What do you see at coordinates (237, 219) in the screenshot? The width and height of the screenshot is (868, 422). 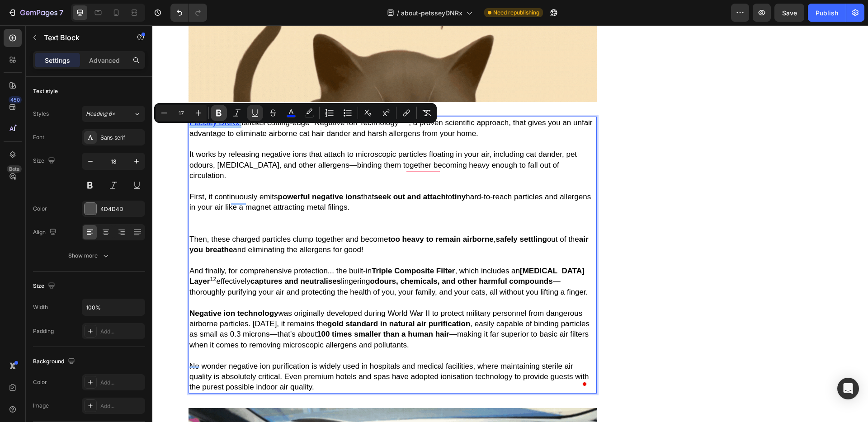 I see `span: Then, these charged particles clump together and become , out of the and eliminating the allergen...` at bounding box center [237, 219].